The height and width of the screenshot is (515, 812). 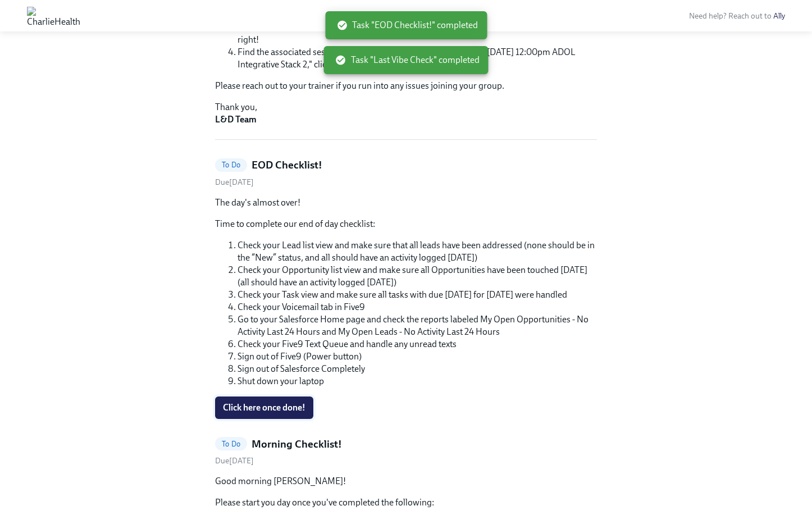 I want to click on button: Click here once done!, so click(x=264, y=408).